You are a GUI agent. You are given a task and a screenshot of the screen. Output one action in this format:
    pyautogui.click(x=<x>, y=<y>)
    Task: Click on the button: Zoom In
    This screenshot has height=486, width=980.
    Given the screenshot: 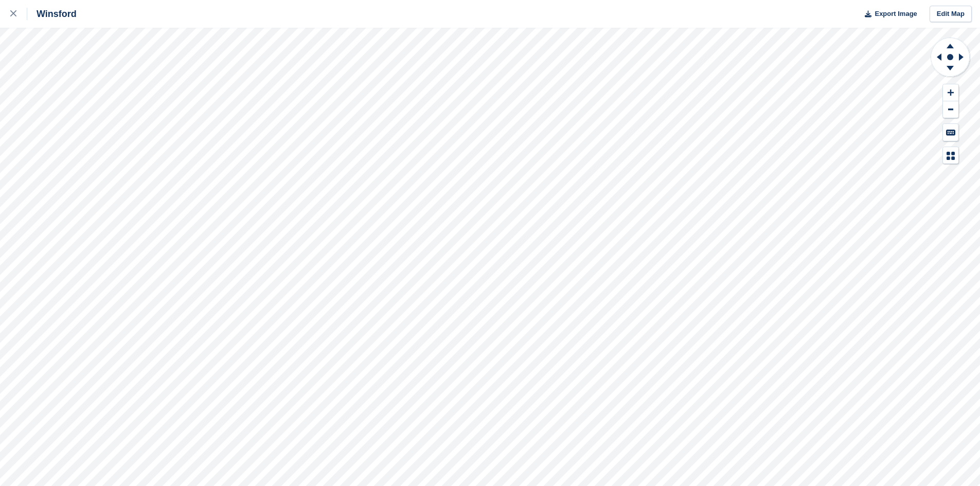 What is the action you would take?
    pyautogui.click(x=951, y=92)
    